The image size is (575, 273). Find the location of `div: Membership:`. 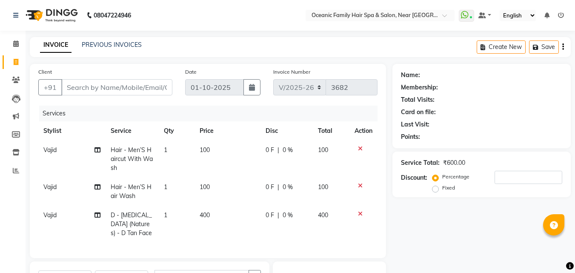

div: Membership: is located at coordinates (419, 87).